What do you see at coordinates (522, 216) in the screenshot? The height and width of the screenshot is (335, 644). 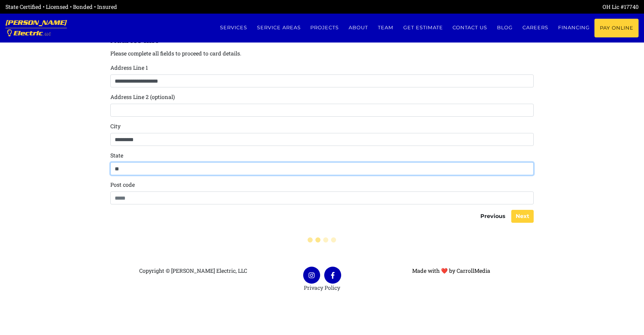 I see `button: Next` at bounding box center [522, 216].